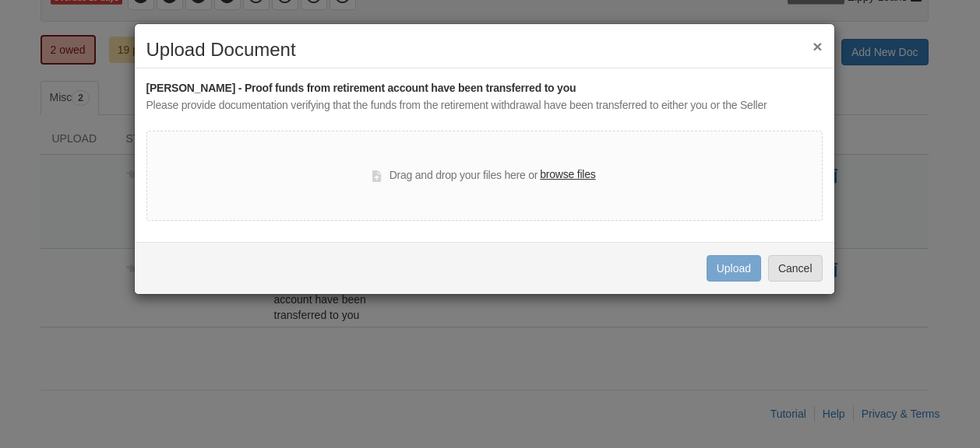  I want to click on label: browse files, so click(567, 175).